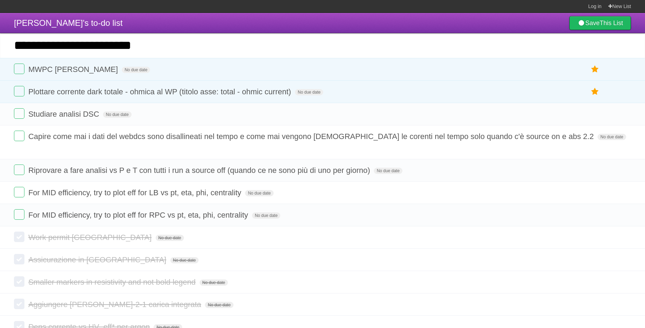 This screenshot has width=645, height=328. Describe the element at coordinates (200, 170) in the screenshot. I see `span: Riprovare a fare analisi vs P e T con tutti i run a source off (quando ce ne sono più di uno per ...` at that location.